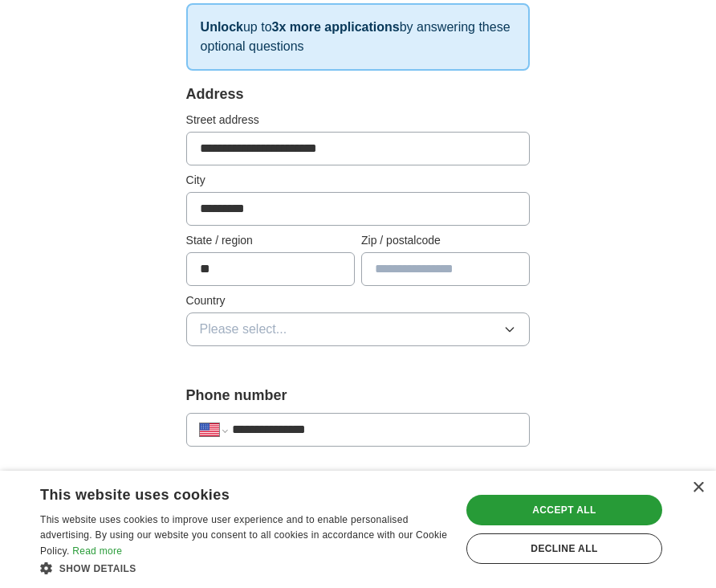  I want to click on div: Accept all, so click(565, 509).